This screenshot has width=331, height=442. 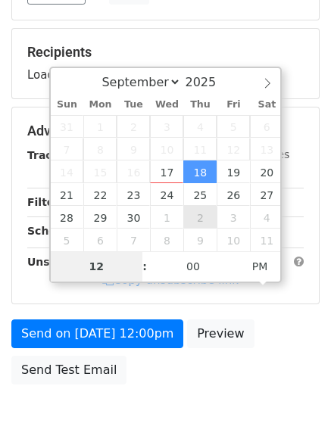 I want to click on span: September 6, 2025, so click(x=267, y=127).